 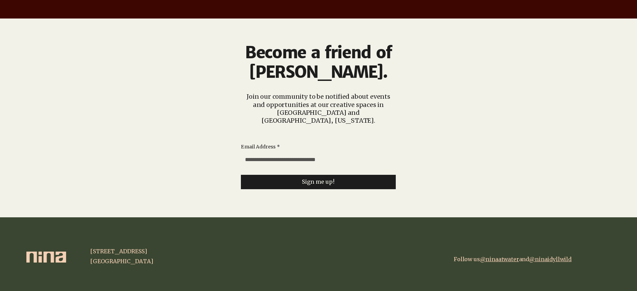 I want to click on button: Sign me up!, so click(x=318, y=182).